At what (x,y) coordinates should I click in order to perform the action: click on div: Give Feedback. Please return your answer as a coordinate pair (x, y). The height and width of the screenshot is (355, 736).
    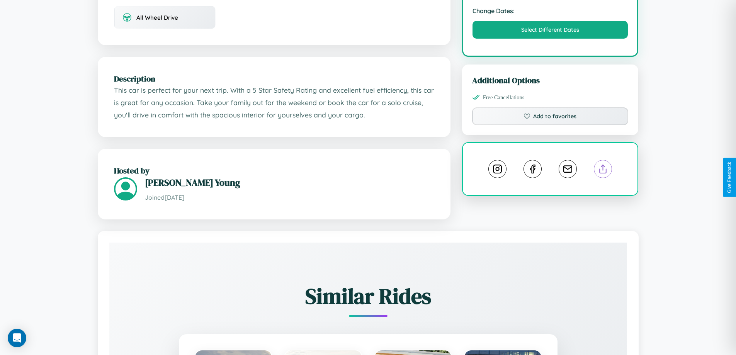
    Looking at the image, I should click on (730, 177).